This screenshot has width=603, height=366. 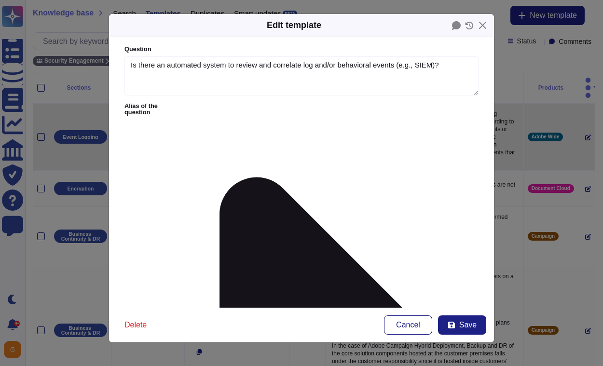 What do you see at coordinates (301, 76) in the screenshot?
I see `textarea: Is there an automated system to review and correlate log and/or behavioral events (e.g., SIEM)?` at bounding box center [301, 76].